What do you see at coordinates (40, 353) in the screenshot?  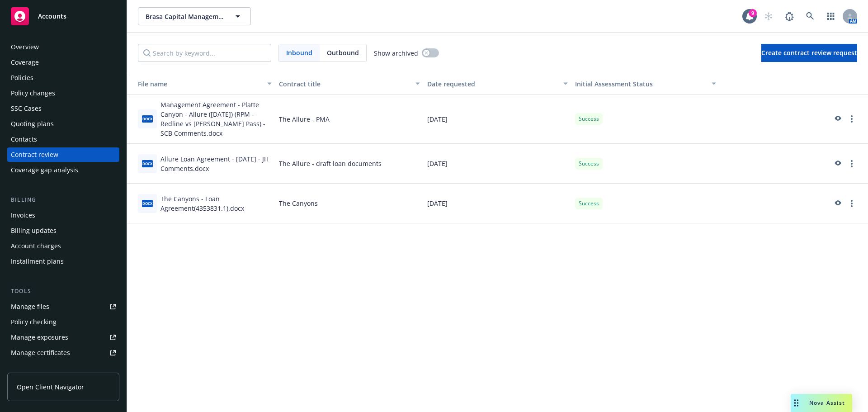 I see `div: Manage certificates` at bounding box center [40, 353].